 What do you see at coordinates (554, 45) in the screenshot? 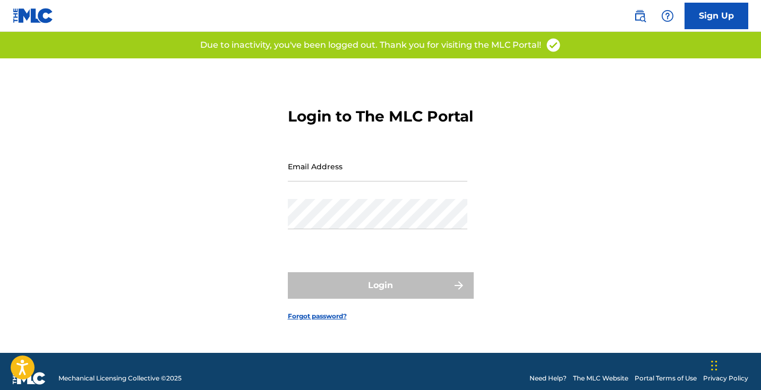
I see `img: access` at bounding box center [554, 45].